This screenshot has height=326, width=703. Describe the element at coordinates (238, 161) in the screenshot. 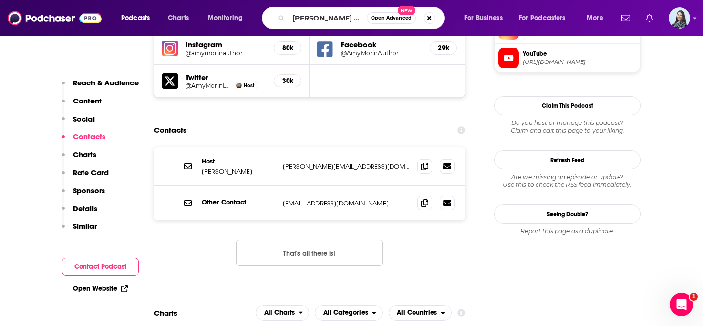

I see `p: Host` at that location.